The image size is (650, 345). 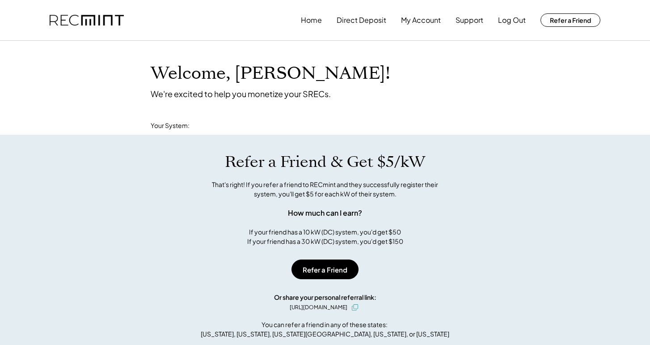 I want to click on button: click to copy, so click(x=355, y=307).